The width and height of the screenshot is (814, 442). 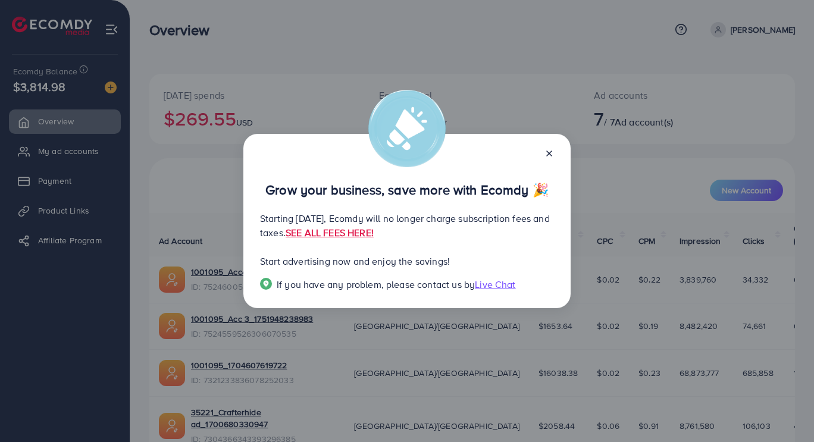 I want to click on span: Live Chat, so click(x=495, y=284).